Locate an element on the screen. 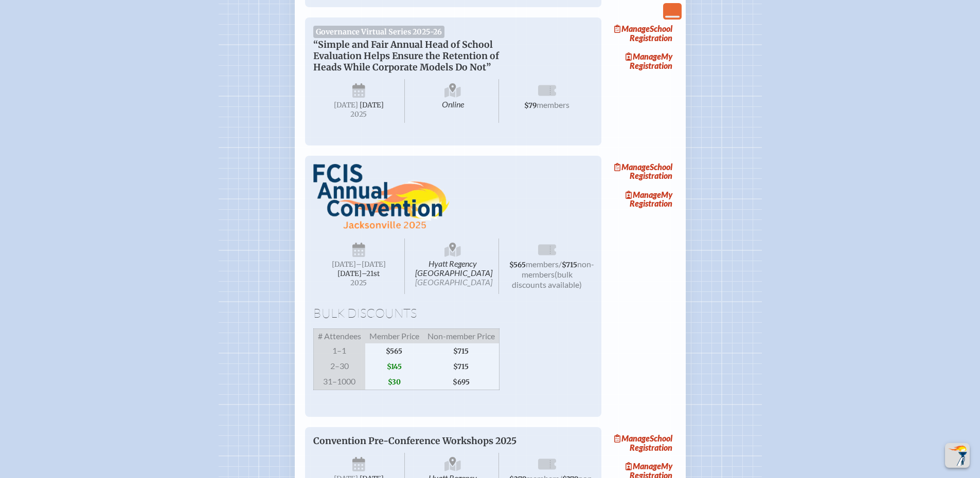 This screenshot has width=980, height=478. span: 1–1 is located at coordinates (339, 351).